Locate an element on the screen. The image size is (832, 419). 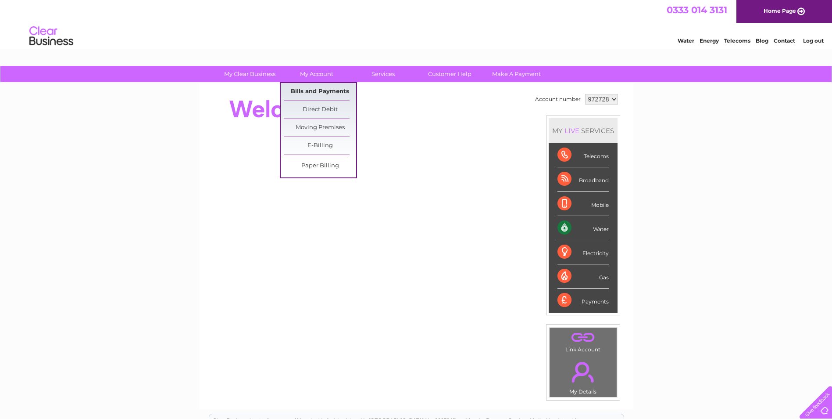
div: Water is located at coordinates (583, 228).